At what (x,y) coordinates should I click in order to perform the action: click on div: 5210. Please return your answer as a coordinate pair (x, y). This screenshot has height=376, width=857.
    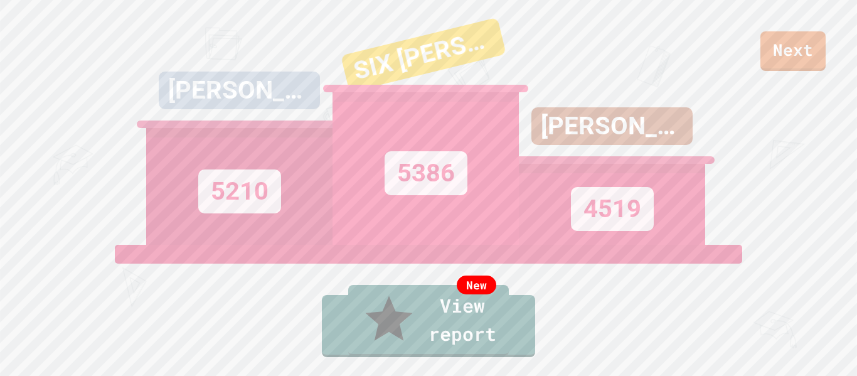
    Looking at the image, I should click on (240, 191).